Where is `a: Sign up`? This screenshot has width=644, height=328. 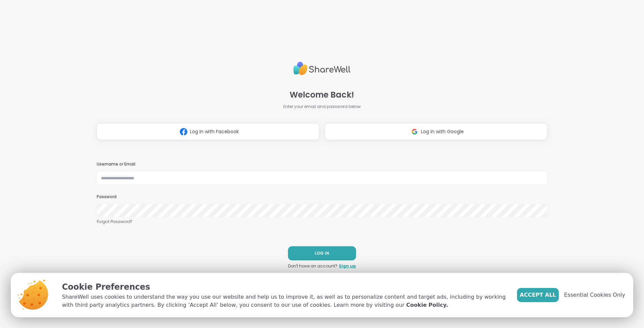
a: Sign up is located at coordinates (348, 266).